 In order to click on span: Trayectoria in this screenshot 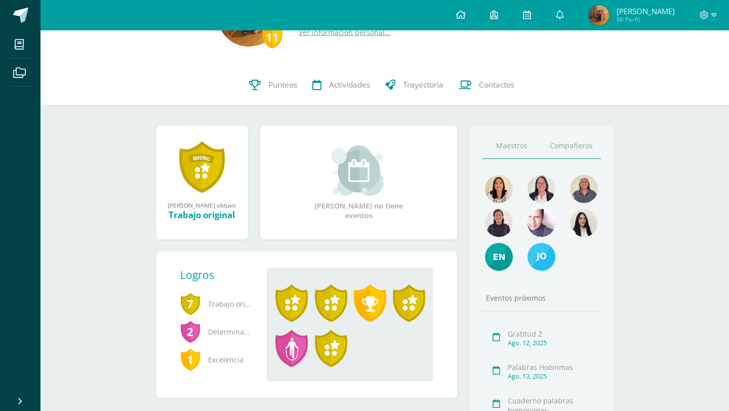, I will do `click(423, 84)`.